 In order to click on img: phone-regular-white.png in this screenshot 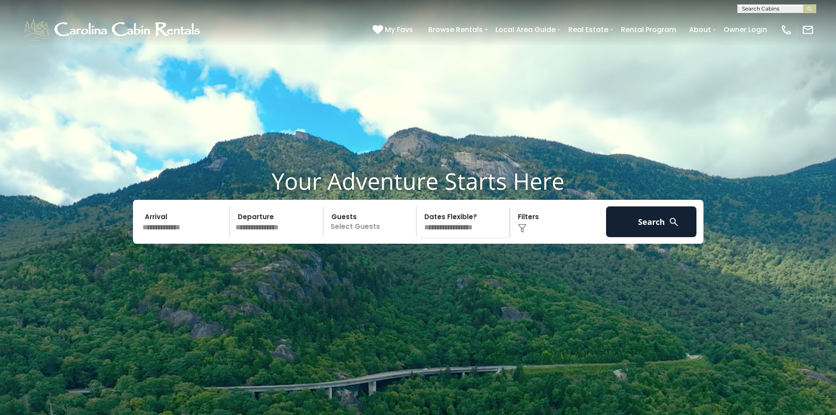, I will do `click(787, 30)`.